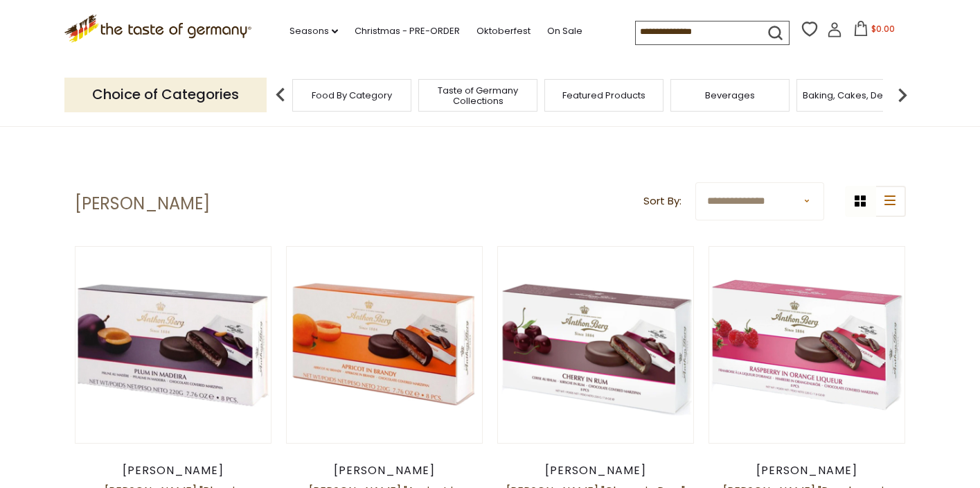 The image size is (980, 488). What do you see at coordinates (314, 31) in the screenshot?
I see `a: Seasons` at bounding box center [314, 31].